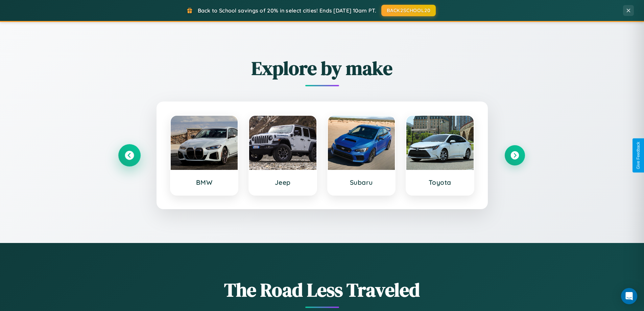 The image size is (644, 311). Describe the element at coordinates (322, 68) in the screenshot. I see `h2: Explore by make` at that location.